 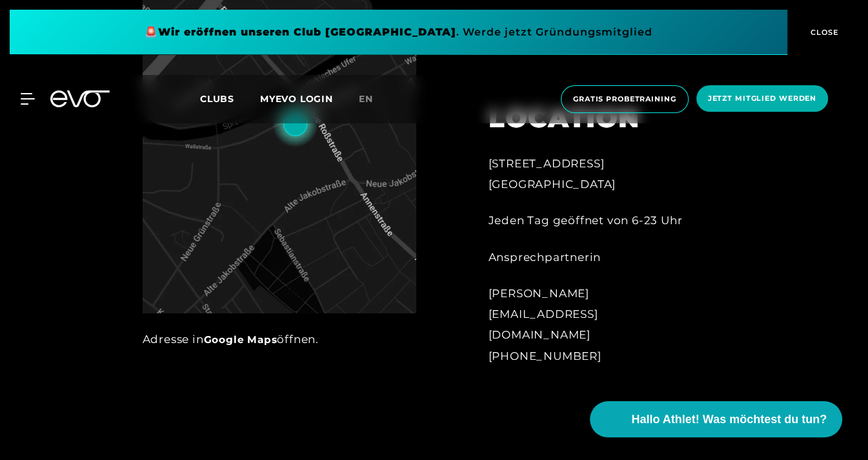 I want to click on a: Google Maps, so click(x=241, y=339).